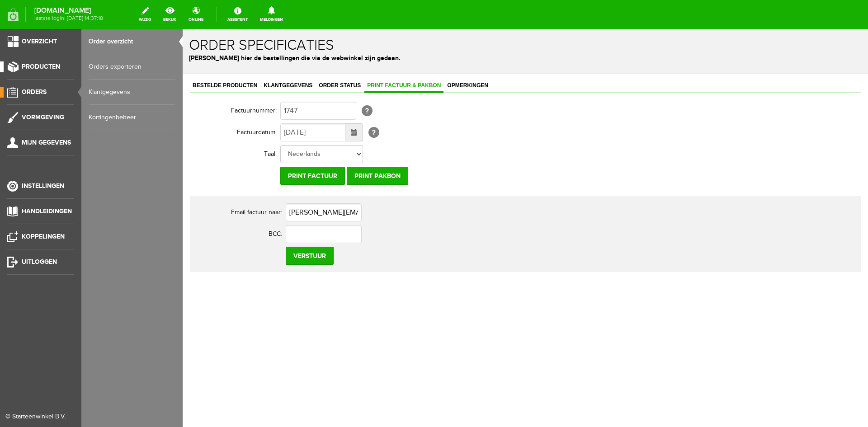 Image resolution: width=868 pixels, height=427 pixels. What do you see at coordinates (37, 417) in the screenshot?
I see `div: © Starteenwinkel B.V.` at bounding box center [37, 417].